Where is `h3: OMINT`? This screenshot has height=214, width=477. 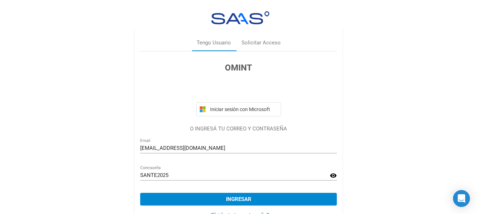 h3: OMINT is located at coordinates (238, 68).